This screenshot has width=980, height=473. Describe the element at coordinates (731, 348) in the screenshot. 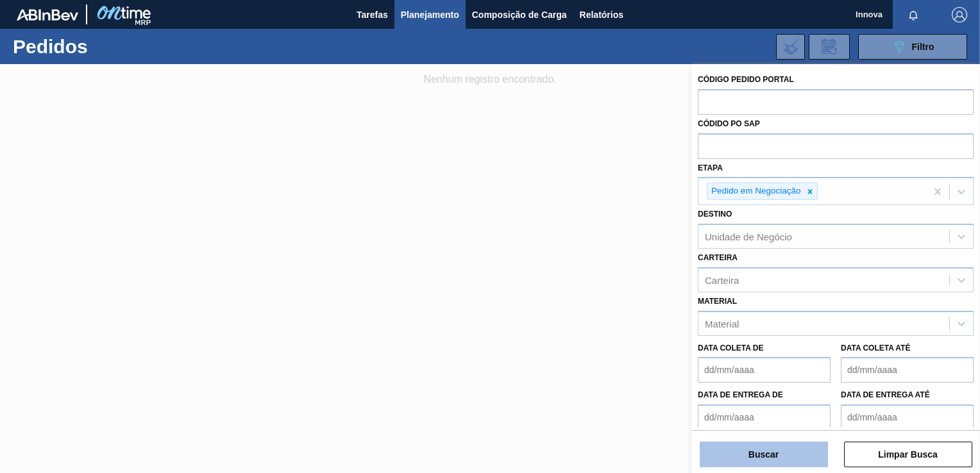

I see `label: Data coleta de` at that location.